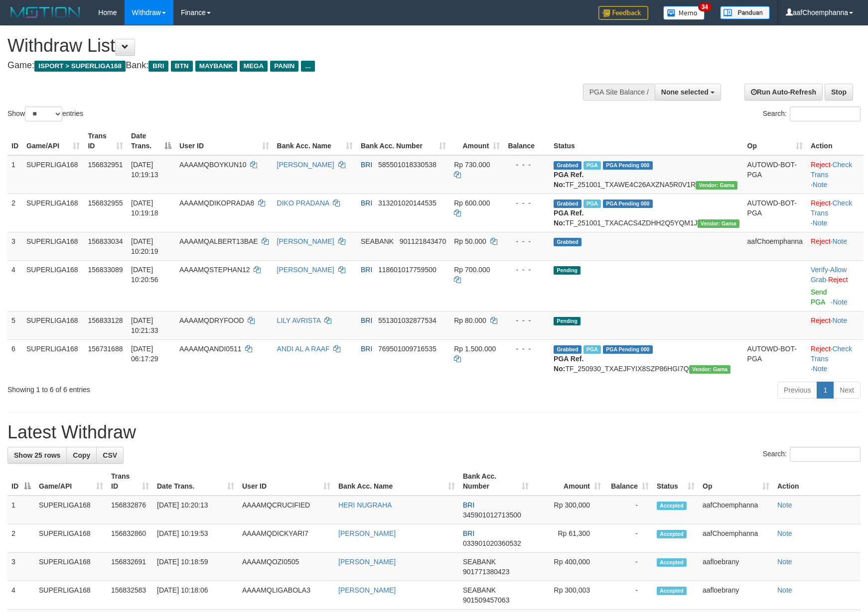  I want to click on th: Action, so click(835, 141).